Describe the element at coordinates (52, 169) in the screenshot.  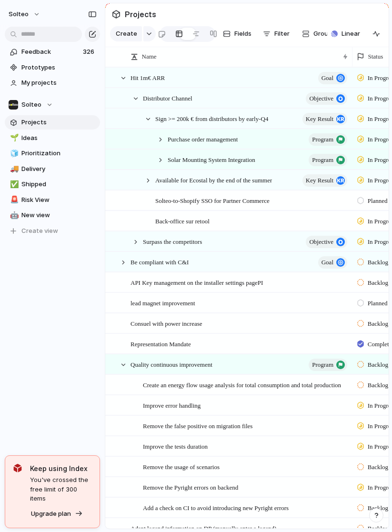
I see `a: 🚚Delivery` at that location.